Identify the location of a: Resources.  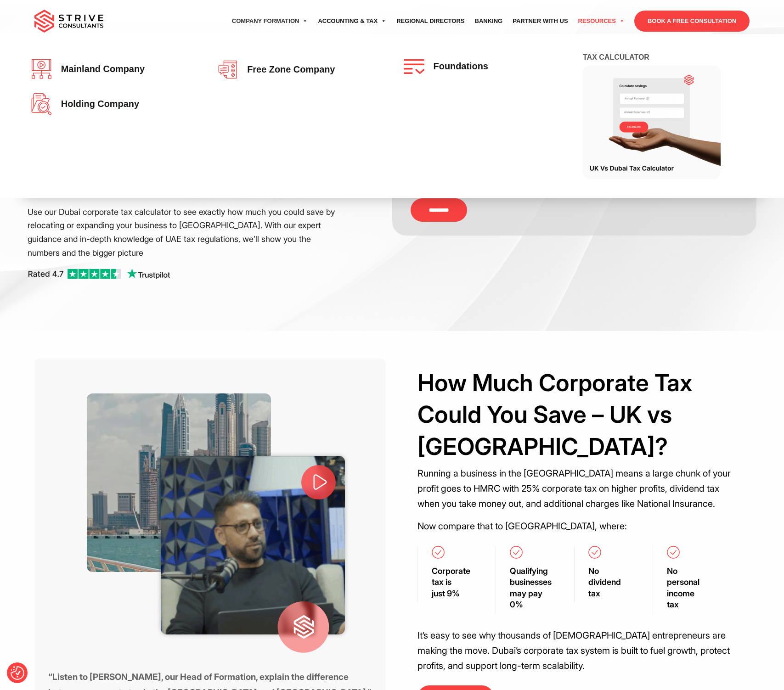
(601, 21).